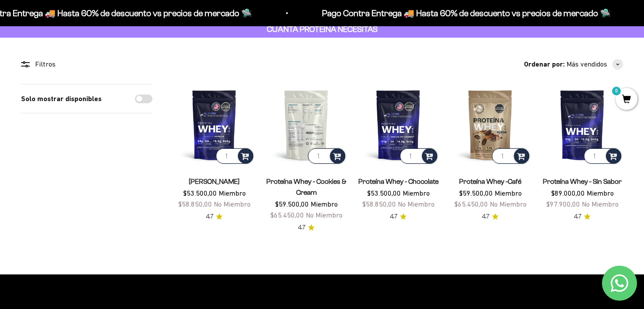  I want to click on span: $89.000,00, so click(568, 193).